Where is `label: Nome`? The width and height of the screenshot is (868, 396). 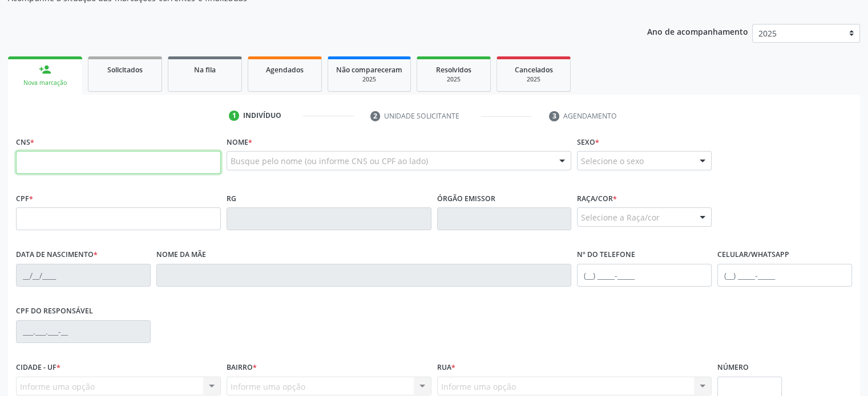
label: Nome is located at coordinates (239, 142).